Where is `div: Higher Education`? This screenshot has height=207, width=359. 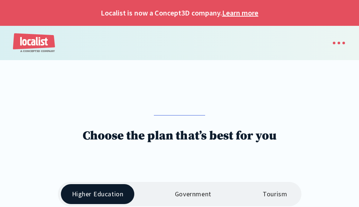
div: Higher Education is located at coordinates (98, 194).